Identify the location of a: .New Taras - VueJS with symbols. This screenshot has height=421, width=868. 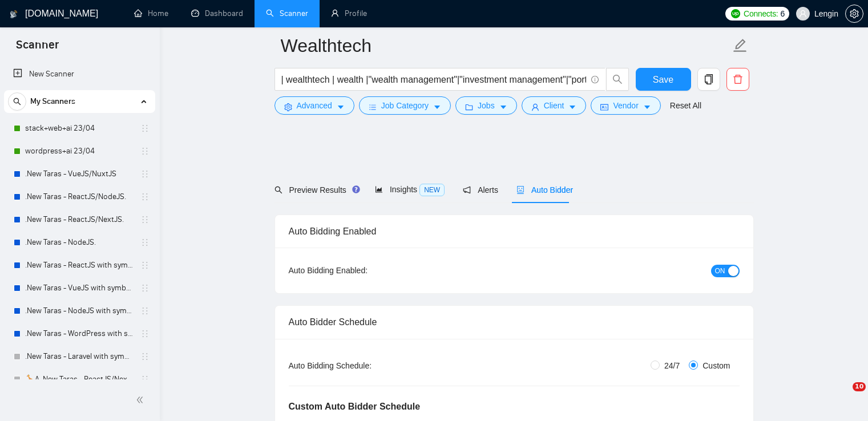
(79, 288).